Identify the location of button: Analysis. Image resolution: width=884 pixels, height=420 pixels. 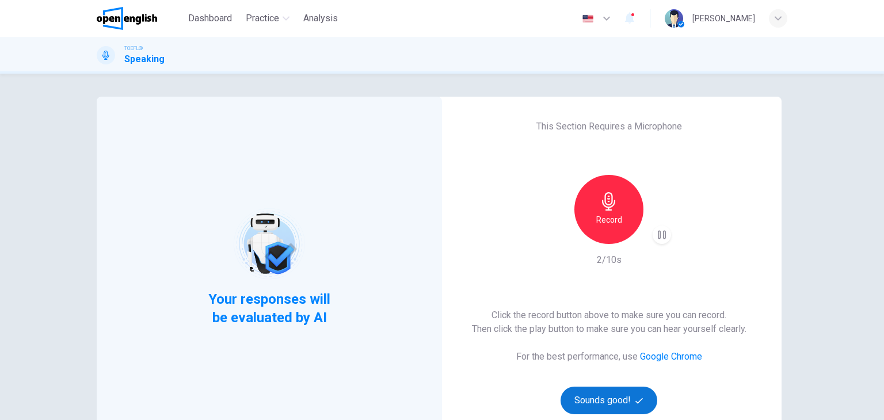
(321, 18).